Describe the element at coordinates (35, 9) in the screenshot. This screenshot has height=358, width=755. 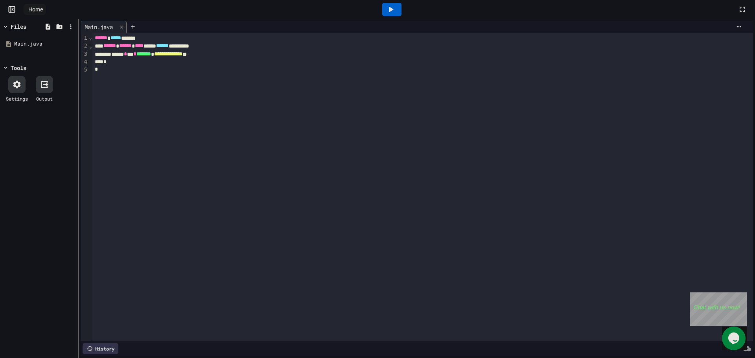
I see `span: Home` at that location.